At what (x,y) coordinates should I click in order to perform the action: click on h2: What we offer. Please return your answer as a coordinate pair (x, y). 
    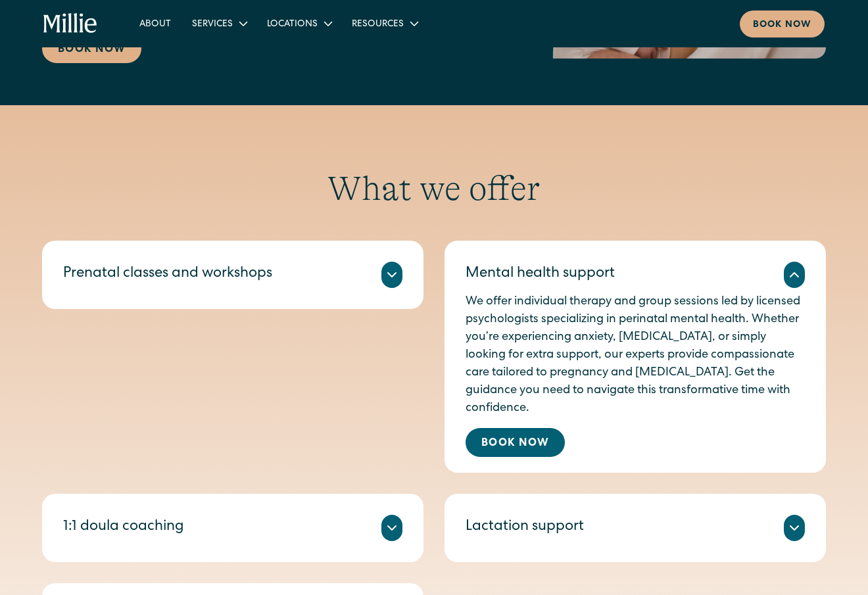
    Looking at the image, I should click on (434, 189).